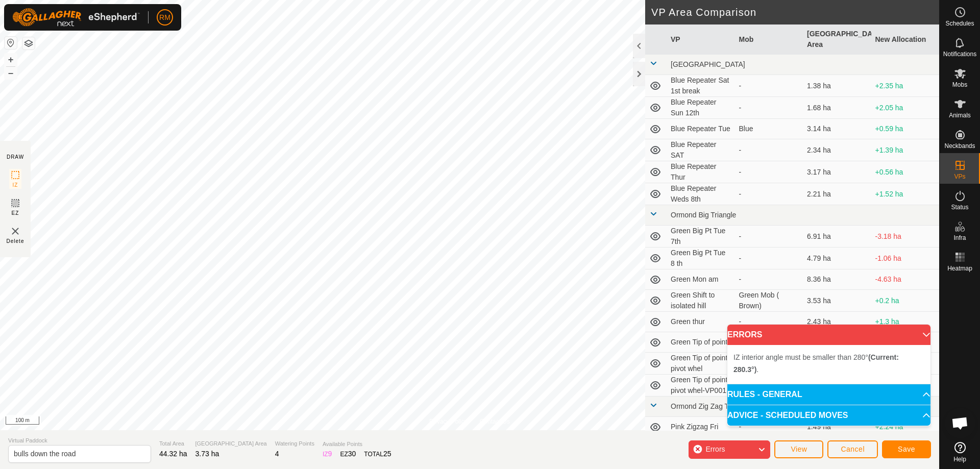  Describe the element at coordinates (706, 406) in the screenshot. I see `span: Ormond Zig Zag Track` at that location.